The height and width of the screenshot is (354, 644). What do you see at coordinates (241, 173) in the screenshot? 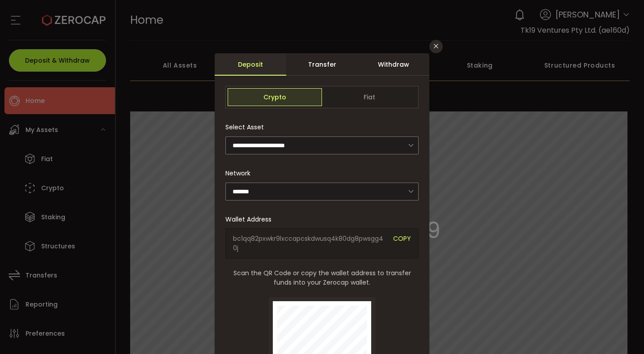
I see `label: Network` at bounding box center [241, 173].